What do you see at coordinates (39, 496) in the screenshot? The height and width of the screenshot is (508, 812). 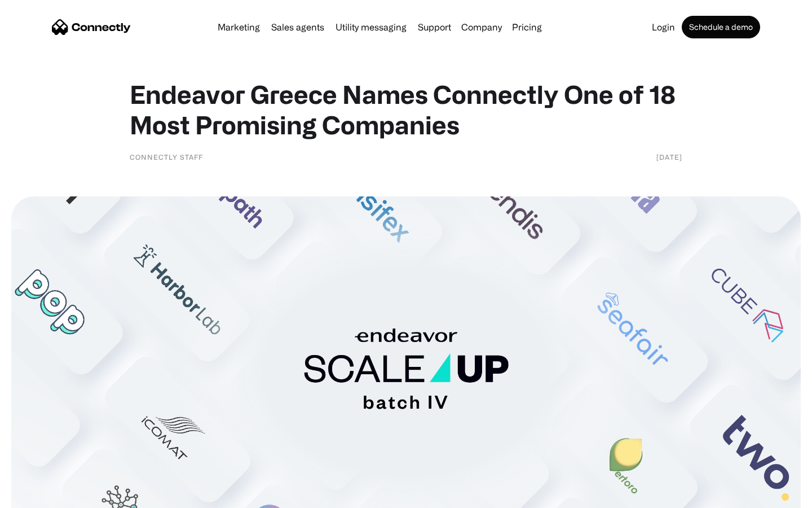 I see `aside: Language selected: English` at bounding box center [39, 496].